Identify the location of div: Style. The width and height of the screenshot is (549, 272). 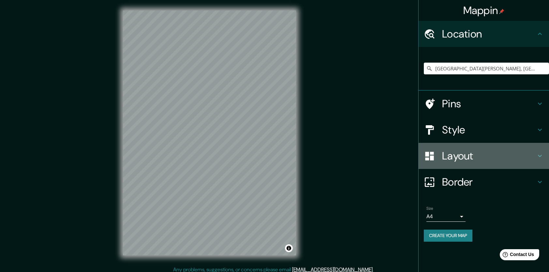
(484, 130).